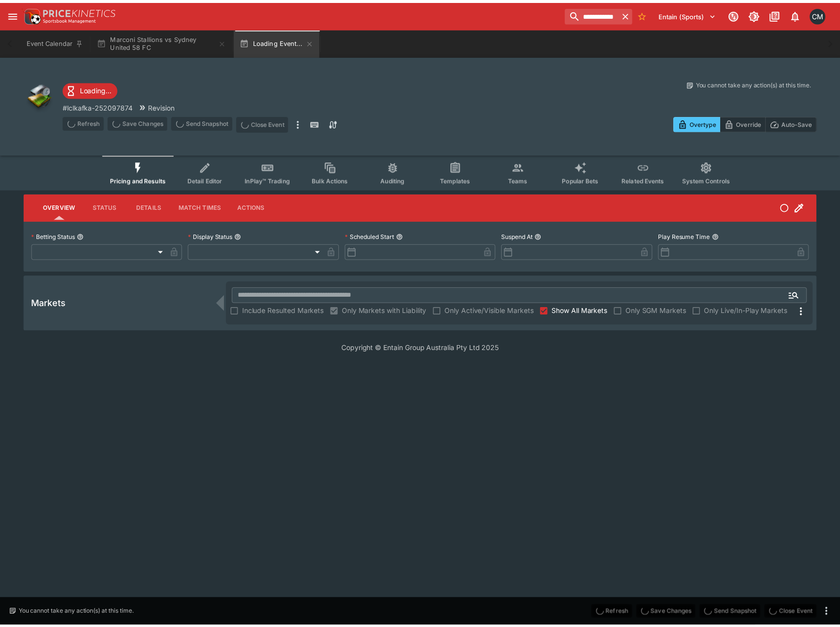 This screenshot has width=840, height=627. I want to click on span: Auditing, so click(396, 179).